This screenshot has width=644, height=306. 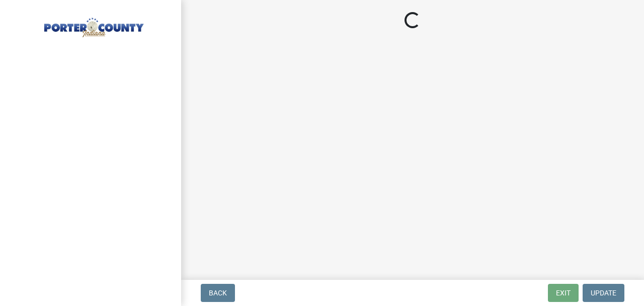 What do you see at coordinates (218, 293) in the screenshot?
I see `button: Back` at bounding box center [218, 293].